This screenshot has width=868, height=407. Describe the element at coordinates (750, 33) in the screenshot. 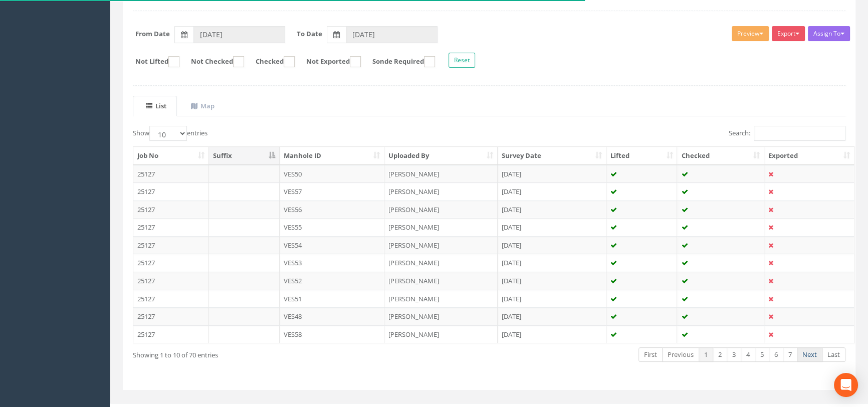

I see `button: Preview` at that location.